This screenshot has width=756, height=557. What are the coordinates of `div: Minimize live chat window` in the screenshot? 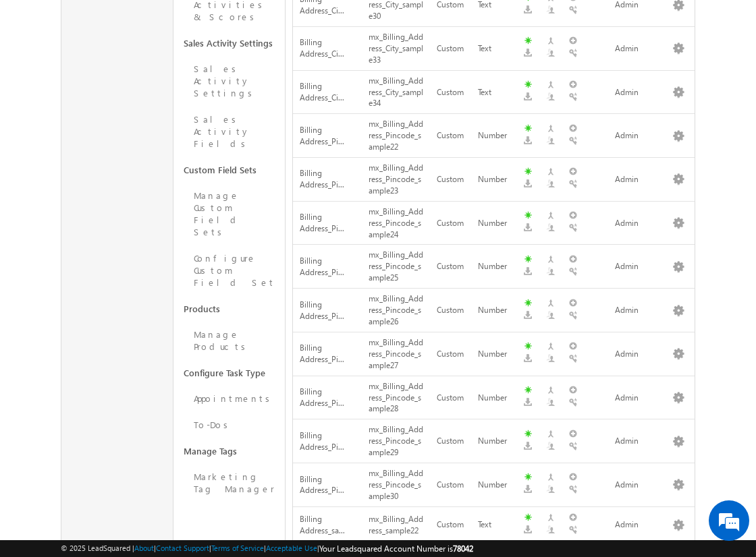 It's located at (237, 23).